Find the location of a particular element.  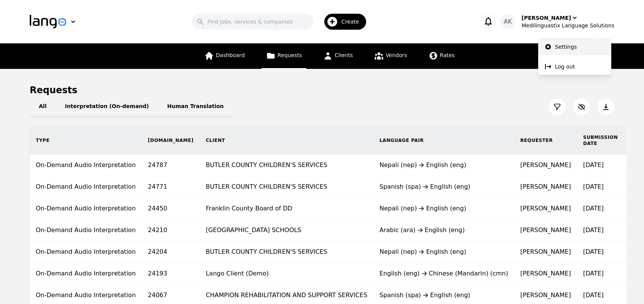

span: Vendors is located at coordinates (396, 55).